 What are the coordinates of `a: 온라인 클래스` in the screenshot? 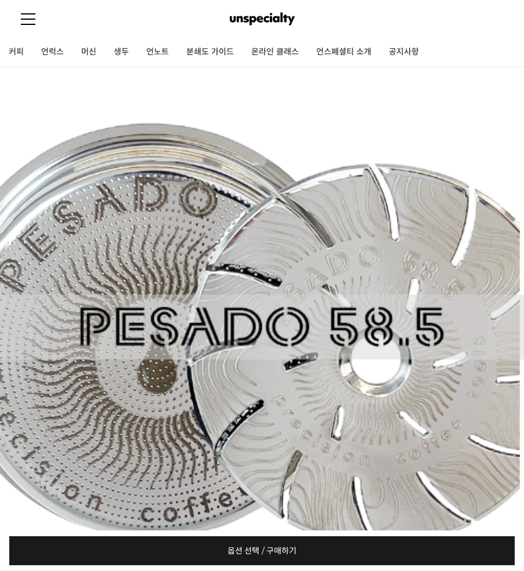 It's located at (275, 52).